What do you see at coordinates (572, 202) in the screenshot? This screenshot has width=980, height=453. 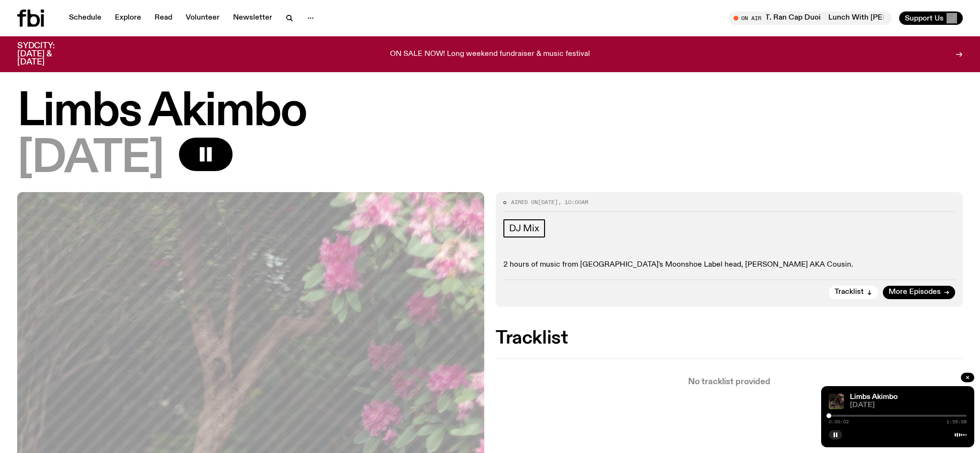 I see `span: , 10:00am` at bounding box center [572, 202].